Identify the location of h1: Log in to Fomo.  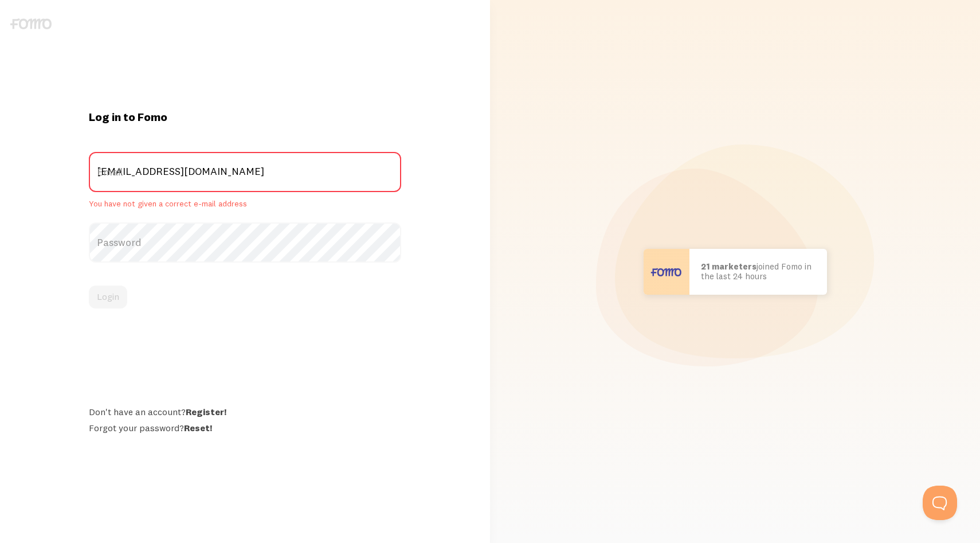
(245, 117).